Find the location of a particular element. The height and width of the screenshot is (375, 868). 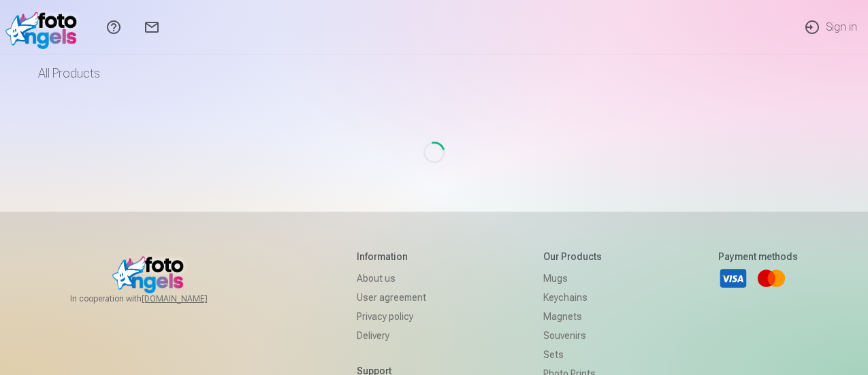

a: Souvenirs is located at coordinates (573, 336).